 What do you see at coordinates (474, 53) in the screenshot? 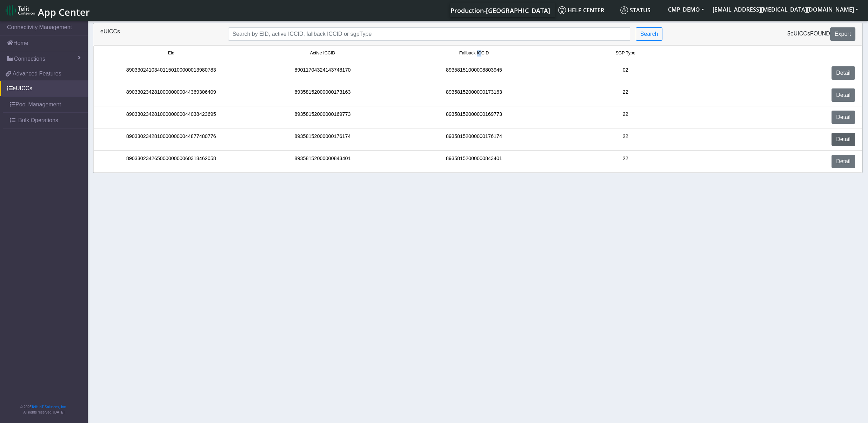
I see `span: Fallback ICCID` at bounding box center [474, 53].